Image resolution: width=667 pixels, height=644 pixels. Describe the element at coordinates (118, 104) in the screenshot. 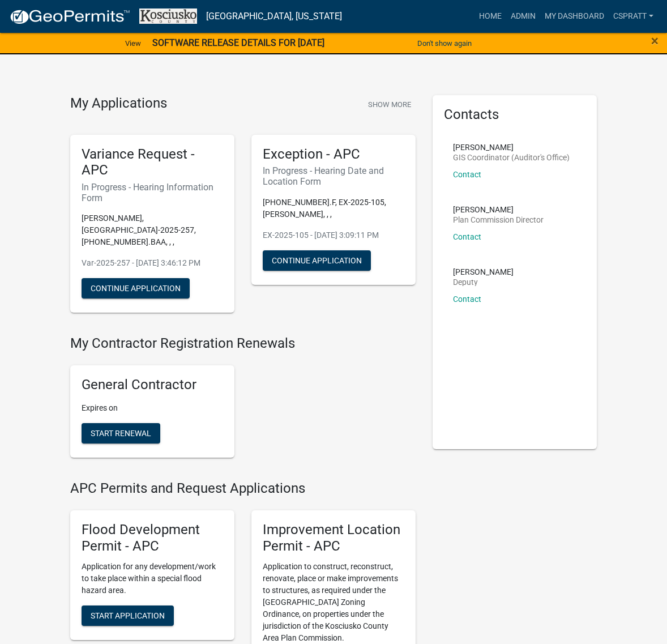

I see `h4: My Applications` at that location.